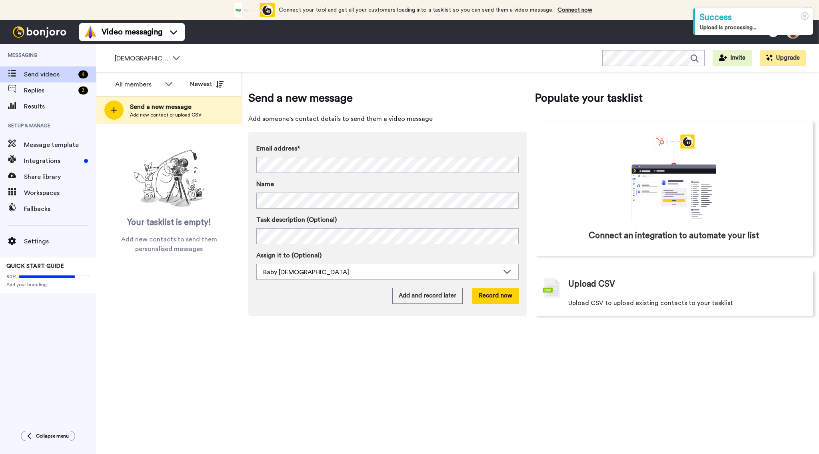 This screenshot has width=819, height=454. What do you see at coordinates (754, 17) in the screenshot?
I see `div: Success` at bounding box center [754, 17].